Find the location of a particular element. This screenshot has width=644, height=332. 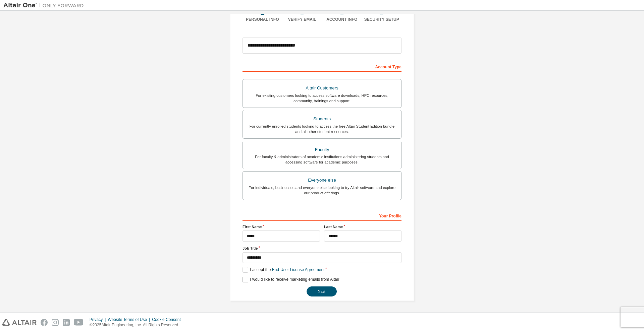

div: Cookie Consent is located at coordinates (168, 320).